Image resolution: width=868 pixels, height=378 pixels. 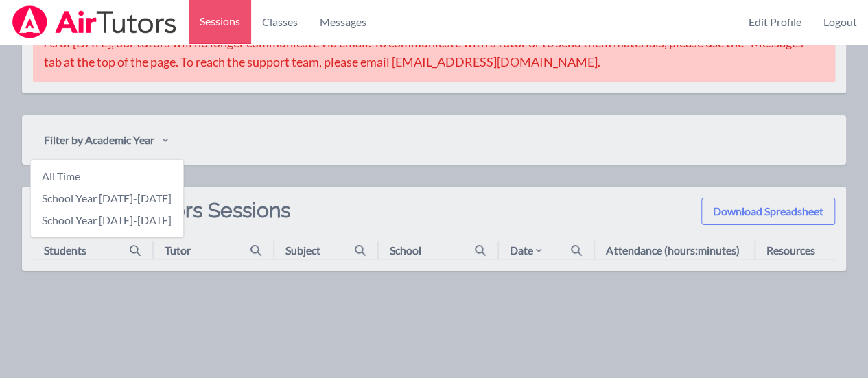 I want to click on div: Date, so click(x=526, y=251).